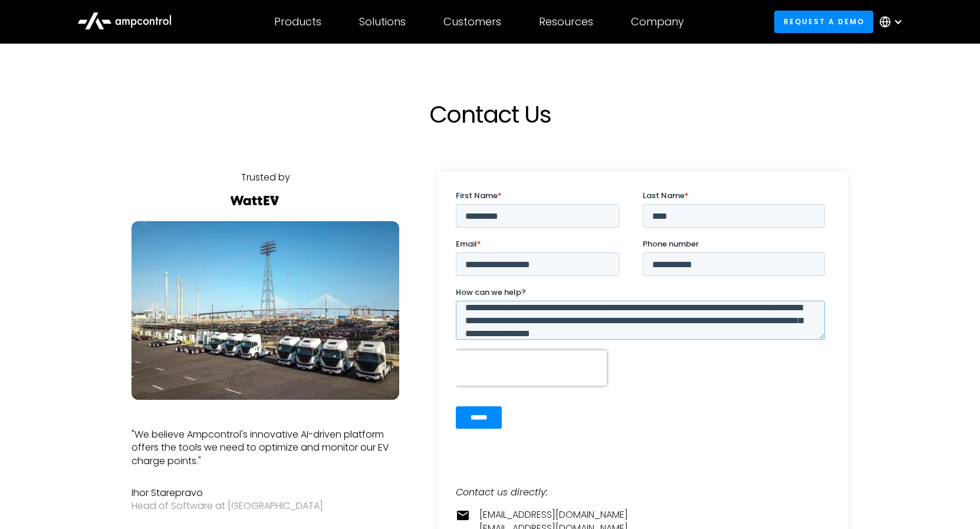 This screenshot has height=529, width=980. Describe the element at coordinates (472, 22) in the screenshot. I see `div: Customers` at that location.